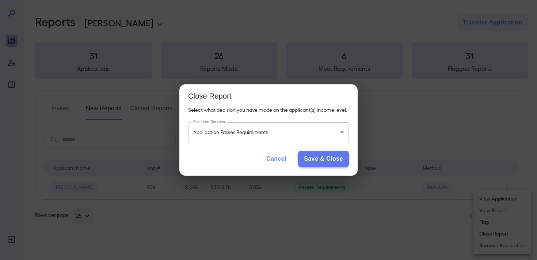  Describe the element at coordinates (268, 95) in the screenshot. I see `h2: Close Report` at that location.